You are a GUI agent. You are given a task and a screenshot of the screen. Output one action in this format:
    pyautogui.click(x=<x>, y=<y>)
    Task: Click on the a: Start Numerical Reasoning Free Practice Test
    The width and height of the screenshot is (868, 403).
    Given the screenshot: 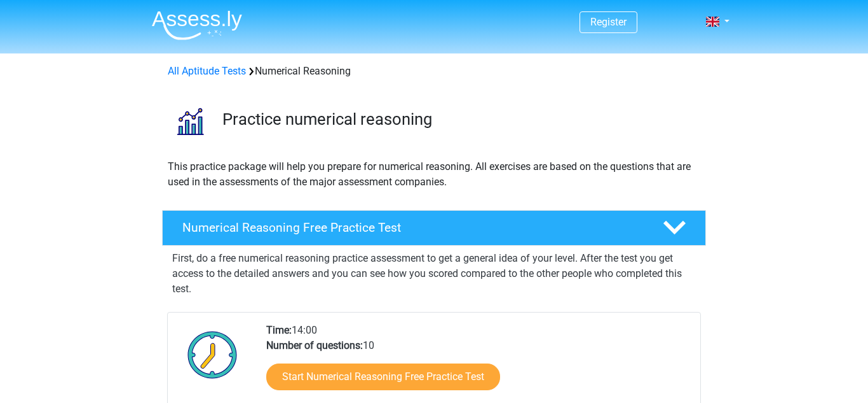 What is the action you would take?
    pyautogui.click(x=383, y=377)
    